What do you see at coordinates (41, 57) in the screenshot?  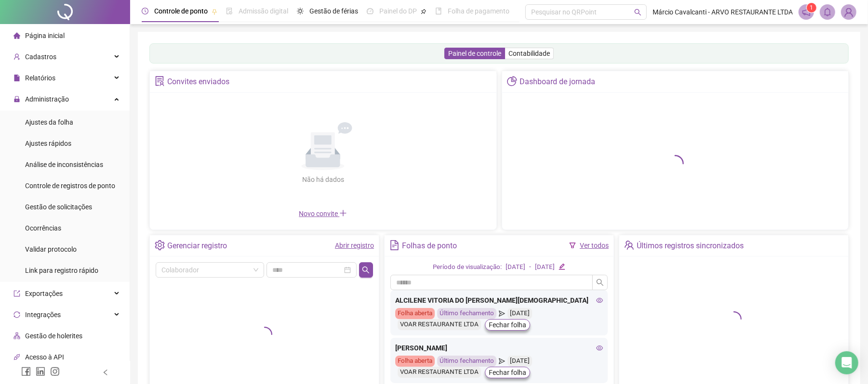 I see `span: Cadastros` at bounding box center [41, 57].